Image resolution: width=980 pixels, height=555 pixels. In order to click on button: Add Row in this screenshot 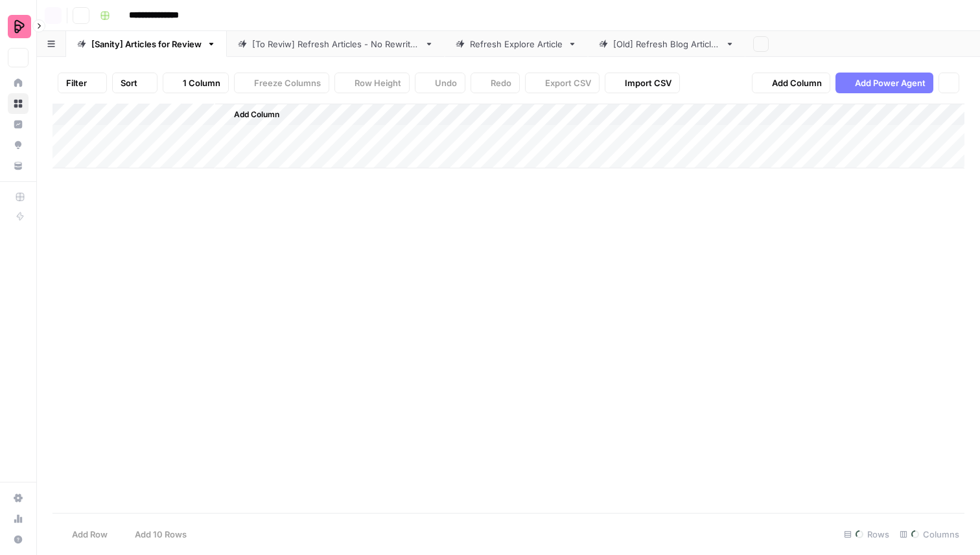, I will do `click(84, 534)`.